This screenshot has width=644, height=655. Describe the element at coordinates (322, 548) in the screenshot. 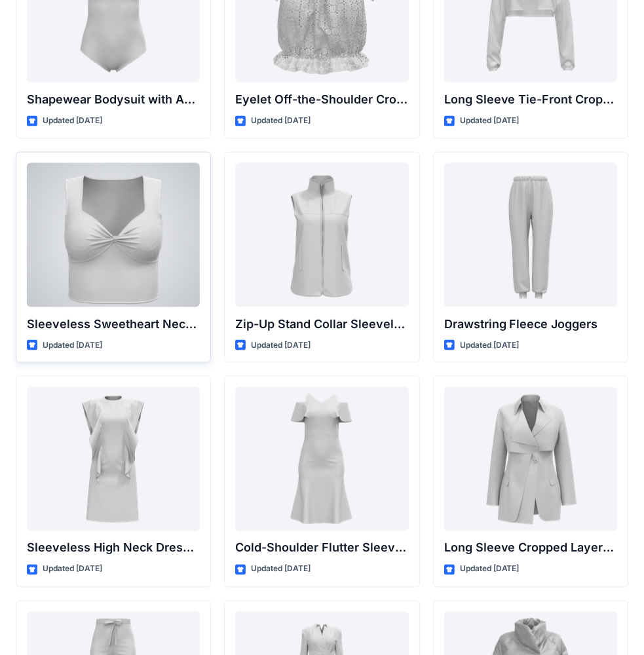

I see `p: Cold-Shoulder Flutter Sleeve Midi Dress` at that location.